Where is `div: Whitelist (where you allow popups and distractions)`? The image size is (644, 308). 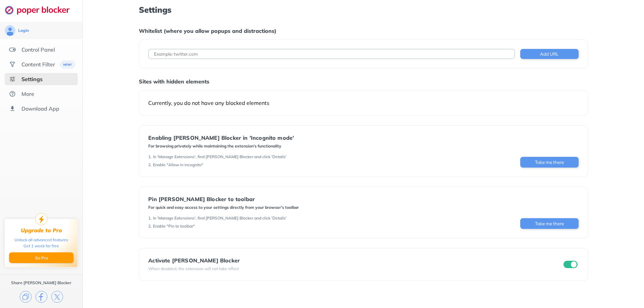
div: Whitelist (where you allow popups and distractions) is located at coordinates (363, 31).